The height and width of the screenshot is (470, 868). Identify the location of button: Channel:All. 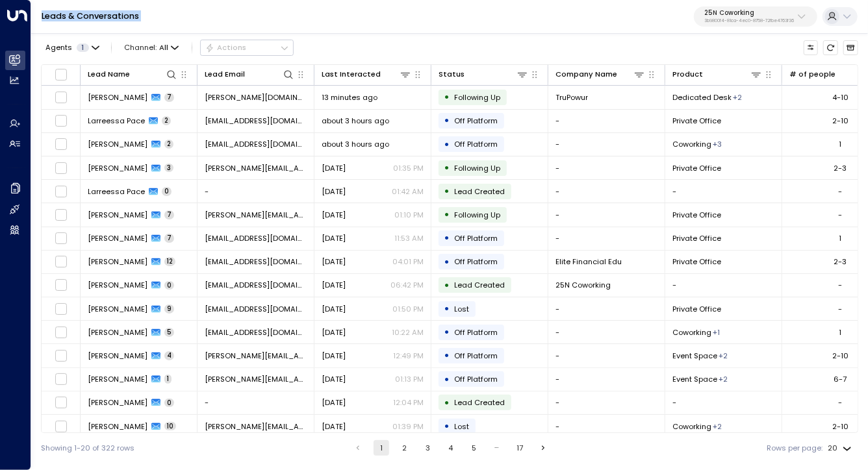
(151, 47).